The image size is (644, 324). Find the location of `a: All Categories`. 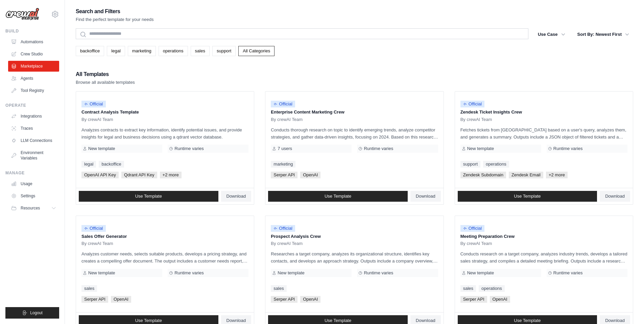

a: All Categories is located at coordinates (256, 51).